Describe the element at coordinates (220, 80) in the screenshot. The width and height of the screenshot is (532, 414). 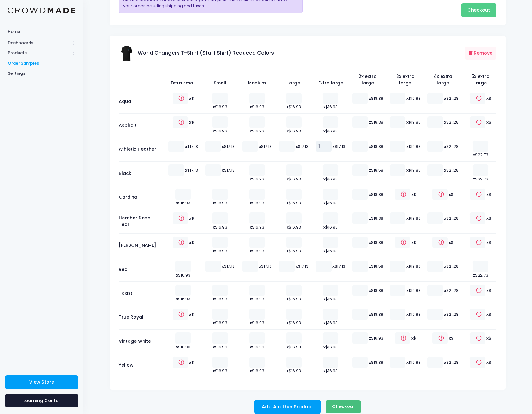
I see `th: Small` at that location.